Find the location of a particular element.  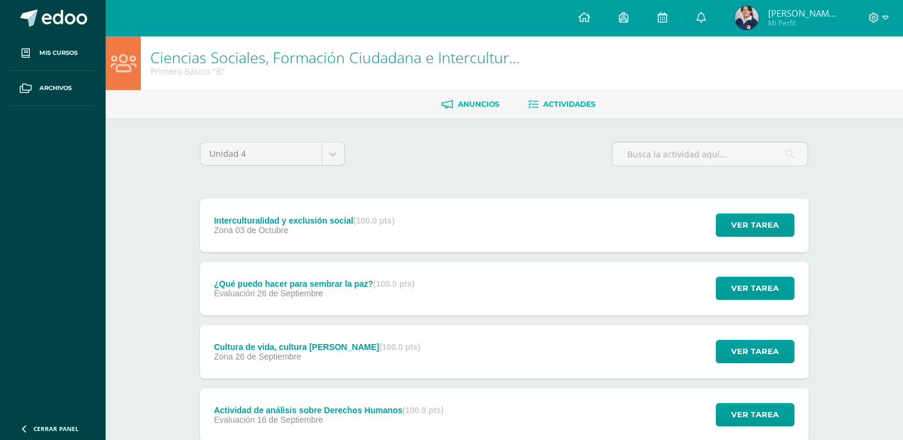

span: Anuncios is located at coordinates (479, 104).